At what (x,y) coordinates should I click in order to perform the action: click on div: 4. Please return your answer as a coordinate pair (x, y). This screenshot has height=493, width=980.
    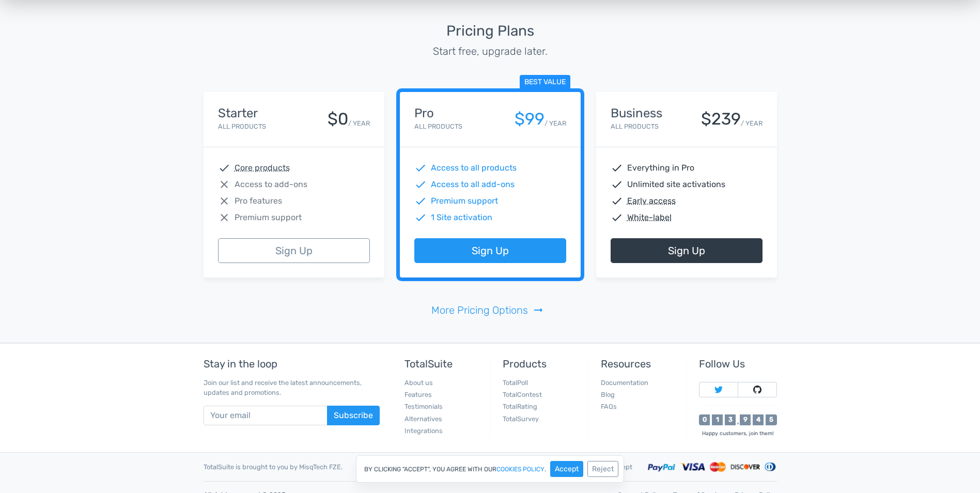
    Looking at the image, I should click on (758, 420).